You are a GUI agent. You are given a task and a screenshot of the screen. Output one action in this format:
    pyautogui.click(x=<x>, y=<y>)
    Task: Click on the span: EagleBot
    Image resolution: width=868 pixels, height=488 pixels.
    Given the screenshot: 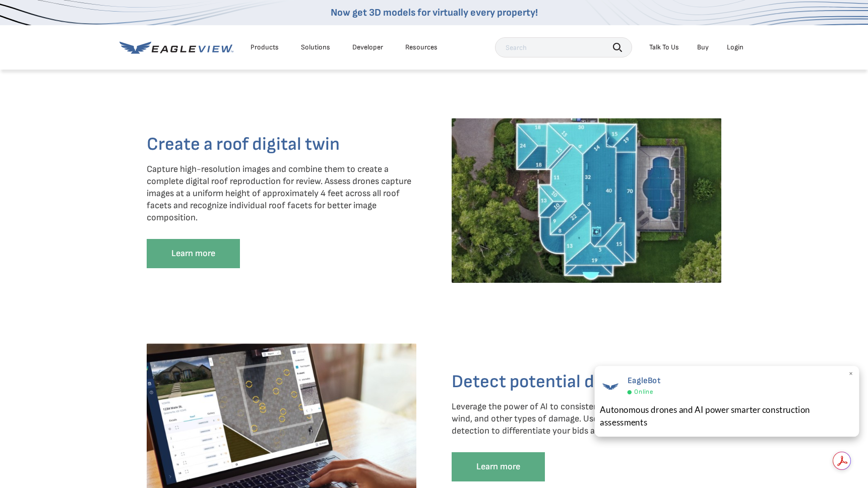 What is the action you would take?
    pyautogui.click(x=645, y=381)
    